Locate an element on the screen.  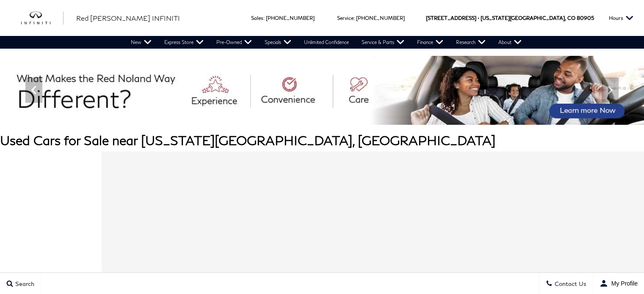
a: Pre-Owned is located at coordinates (234, 42).